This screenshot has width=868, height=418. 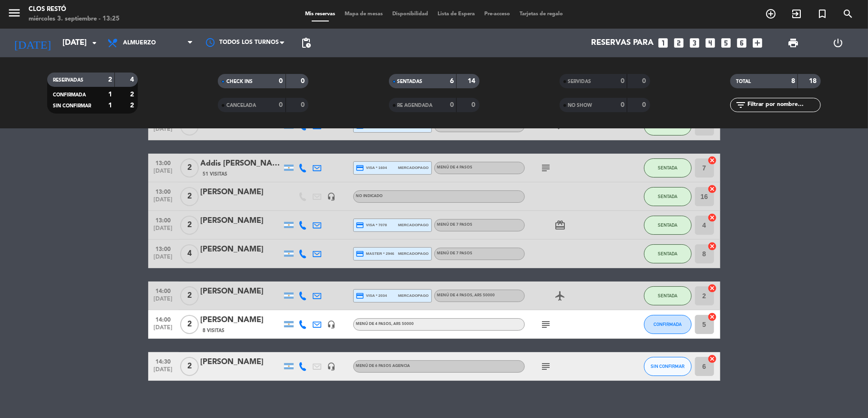 What do you see at coordinates (814, 81) in the screenshot?
I see `strong: 18` at bounding box center [814, 81].